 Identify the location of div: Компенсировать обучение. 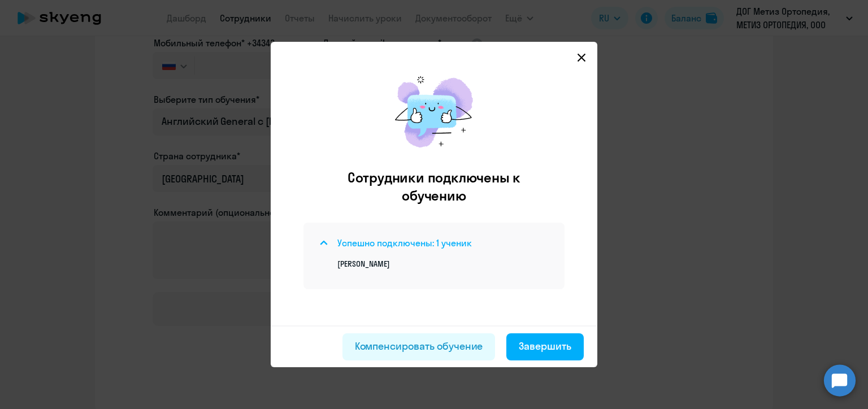
(419, 346).